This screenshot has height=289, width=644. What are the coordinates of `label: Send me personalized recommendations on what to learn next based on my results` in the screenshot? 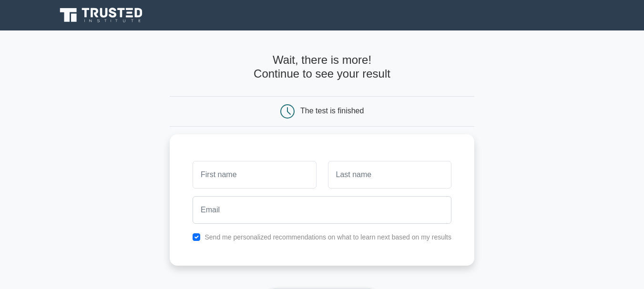 It's located at (328, 237).